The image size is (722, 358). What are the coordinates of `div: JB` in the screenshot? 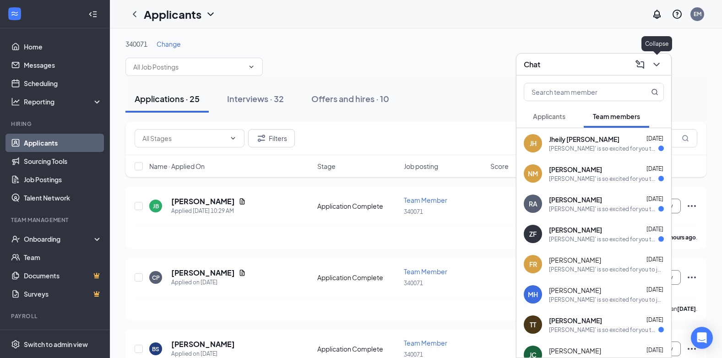 It's located at (156, 206).